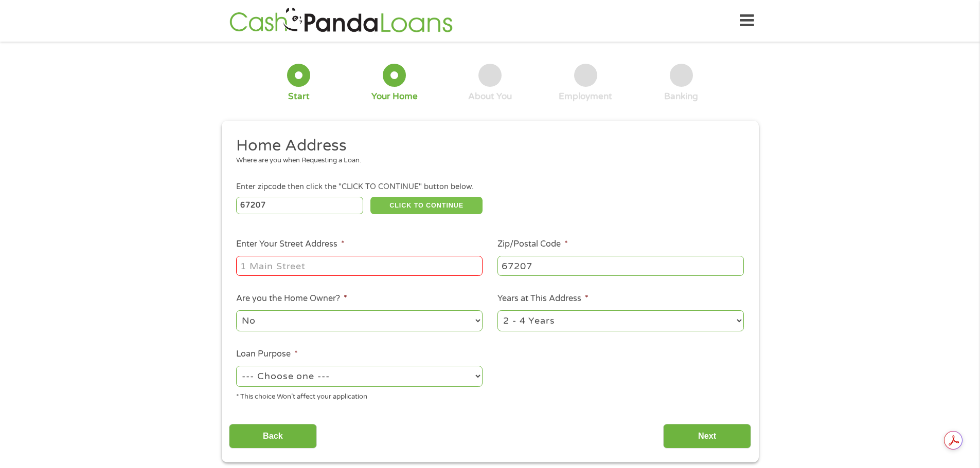 The image size is (980, 468). I want to click on div: Your Home, so click(394, 97).